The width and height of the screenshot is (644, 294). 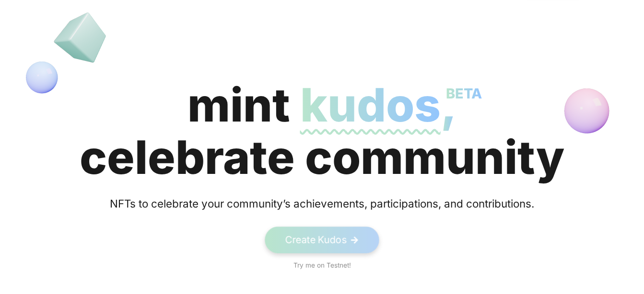 What do you see at coordinates (464, 94) in the screenshot?
I see `p: BETA` at bounding box center [464, 94].